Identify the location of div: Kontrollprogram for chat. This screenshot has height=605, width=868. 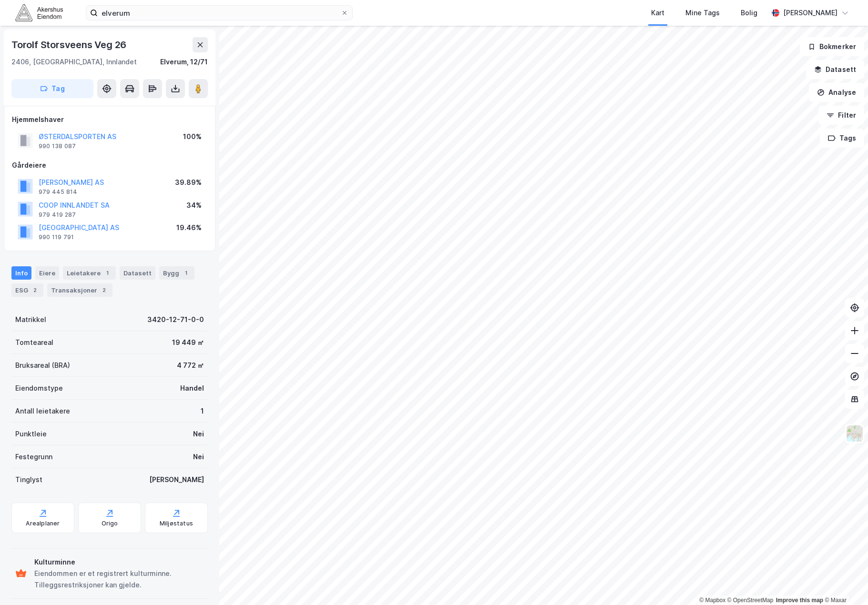
(844, 582).